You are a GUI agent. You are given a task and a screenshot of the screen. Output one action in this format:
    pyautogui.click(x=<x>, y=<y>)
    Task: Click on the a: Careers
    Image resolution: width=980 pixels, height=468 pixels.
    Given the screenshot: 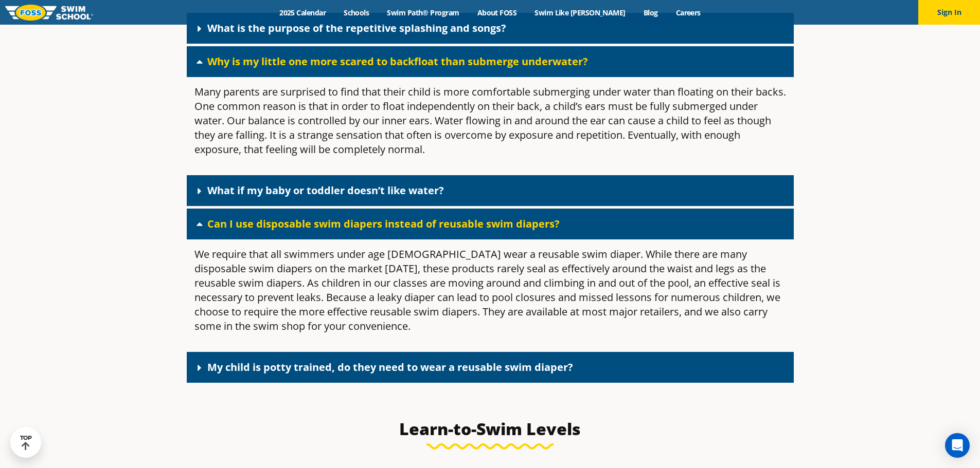 What is the action you would take?
    pyautogui.click(x=688, y=13)
    